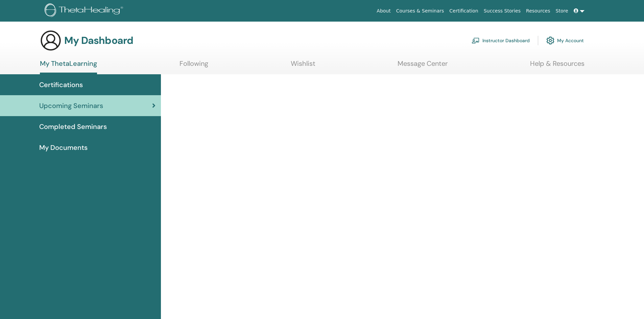 The height and width of the screenshot is (319, 644). I want to click on span: My Documents, so click(63, 148).